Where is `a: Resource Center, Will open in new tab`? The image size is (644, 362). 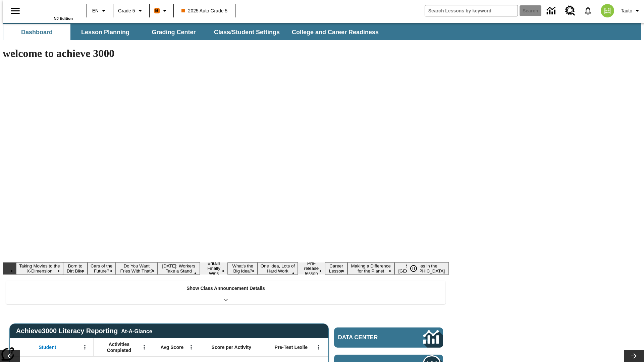
a: Resource Center, Will open in new tab is located at coordinates (570, 11).